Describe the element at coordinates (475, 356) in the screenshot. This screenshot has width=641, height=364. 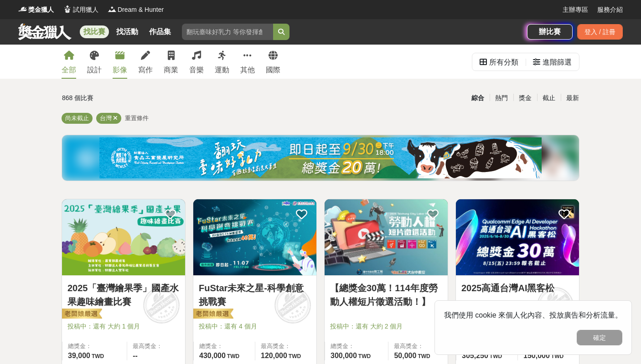
I see `span: 305,250` at that location.